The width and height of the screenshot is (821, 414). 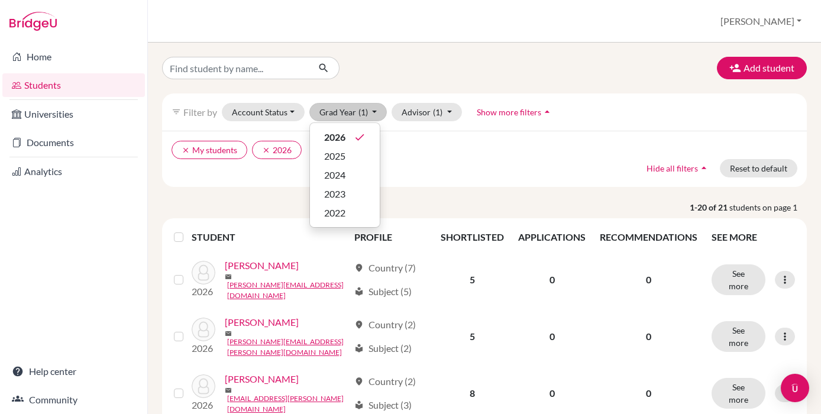 I want to click on img: Arce, Ezequiel, so click(x=204, y=330).